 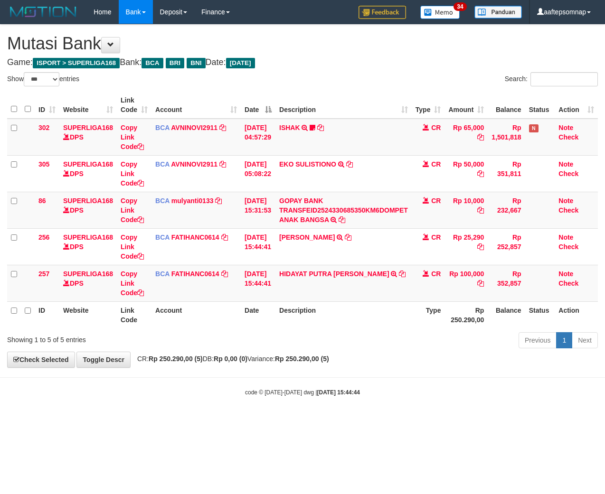 What do you see at coordinates (192, 201) in the screenshot?
I see `a: mulyanti0133` at bounding box center [192, 201].